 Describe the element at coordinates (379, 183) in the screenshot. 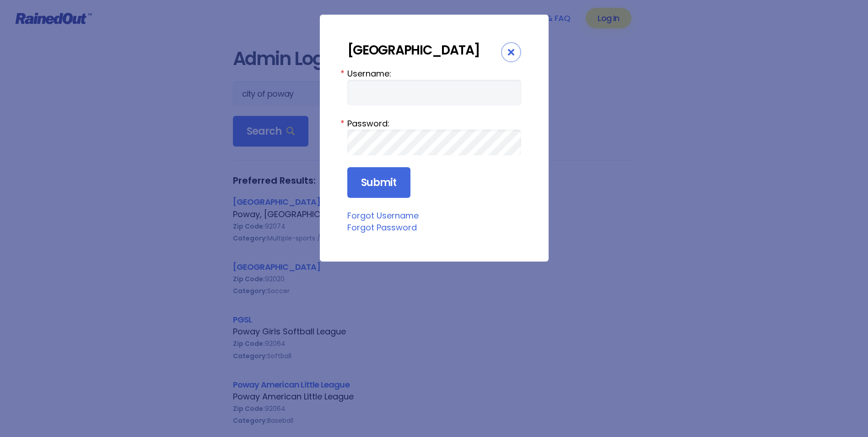

I see `input: Submit` at that location.